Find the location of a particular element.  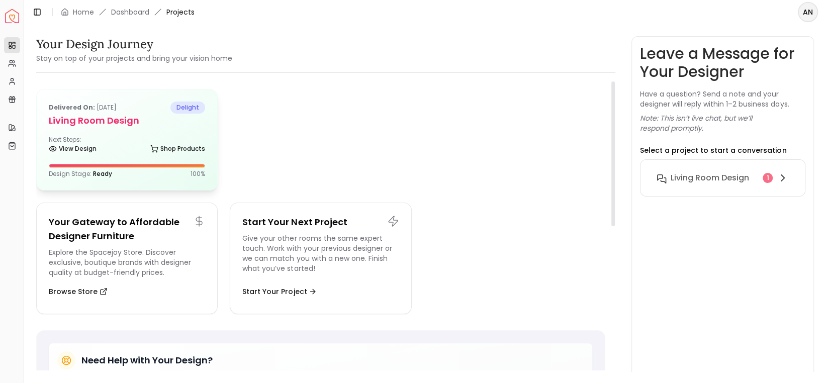

a: Shop Products is located at coordinates (177, 149).